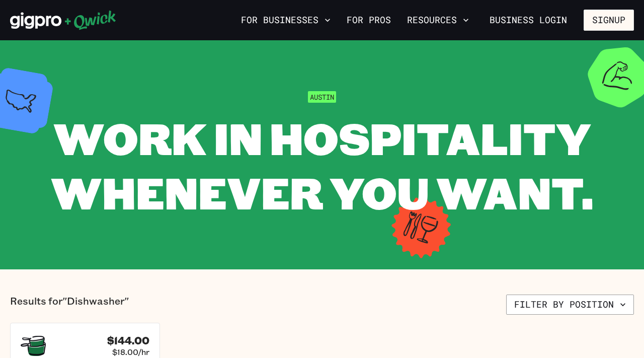  What do you see at coordinates (322, 96) in the screenshot?
I see `span: Austin` at bounding box center [322, 96].